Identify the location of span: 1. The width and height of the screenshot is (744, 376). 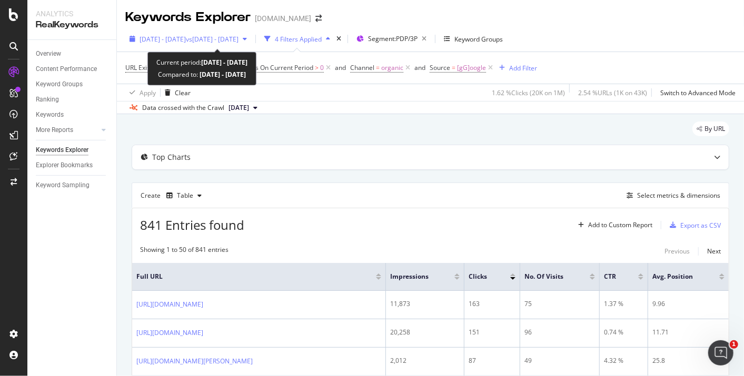
(734, 345).